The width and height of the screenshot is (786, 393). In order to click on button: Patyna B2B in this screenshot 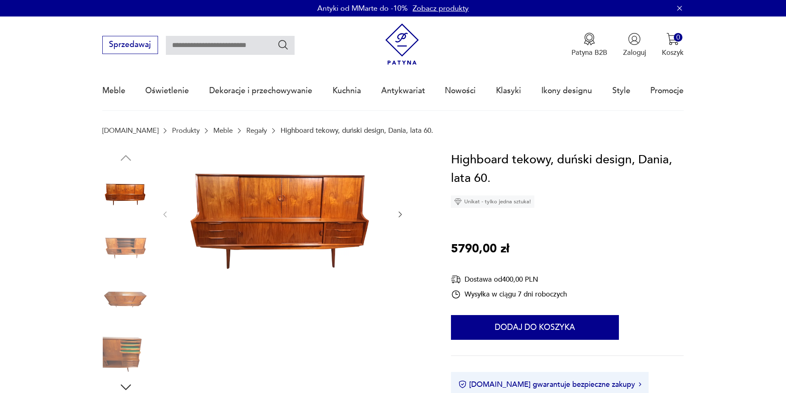, I will do `click(589, 45)`.